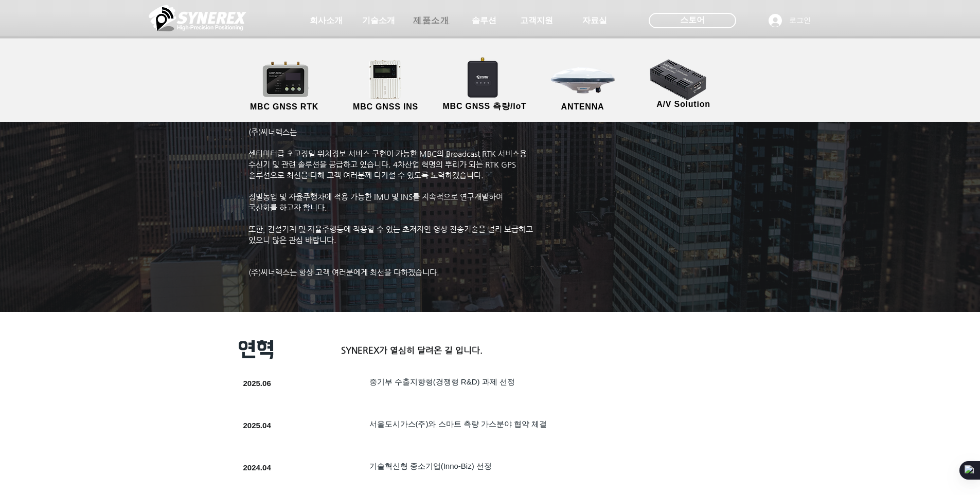  What do you see at coordinates (387, 153) in the screenshot?
I see `span: 센티미터급 초고정밀 위치정보 서비스 구현이 가능한 MBC의 Broadcast RTK 서비스용` at bounding box center [387, 153].